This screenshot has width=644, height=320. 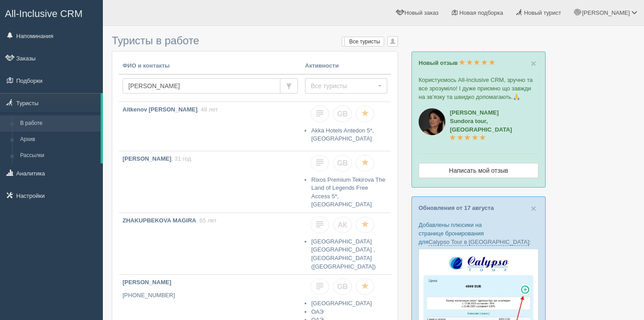 What do you see at coordinates (342, 224) in the screenshot?
I see `span: АК` at bounding box center [342, 224].